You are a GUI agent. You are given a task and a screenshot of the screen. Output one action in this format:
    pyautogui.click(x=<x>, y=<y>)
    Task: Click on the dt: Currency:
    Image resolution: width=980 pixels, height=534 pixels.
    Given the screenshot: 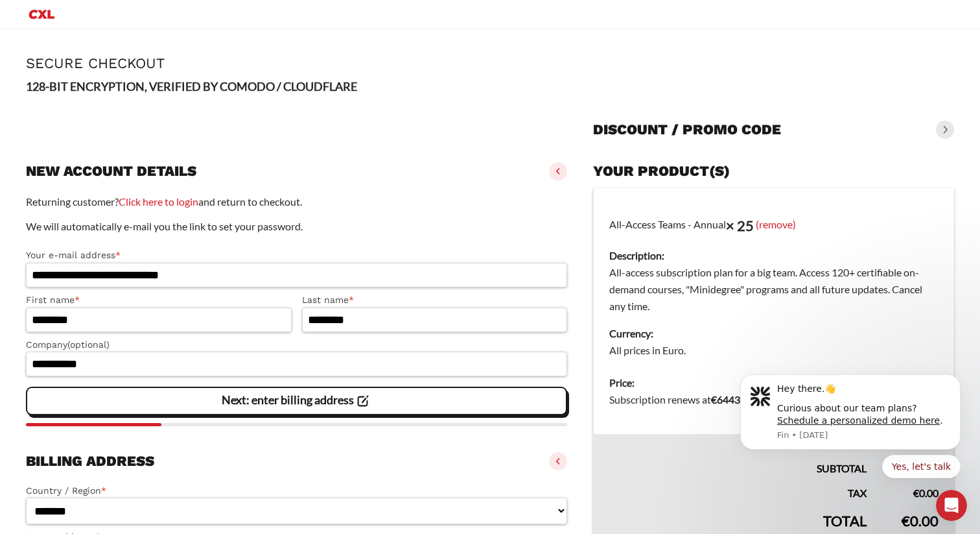 What is the action you would take?
    pyautogui.click(x=774, y=333)
    